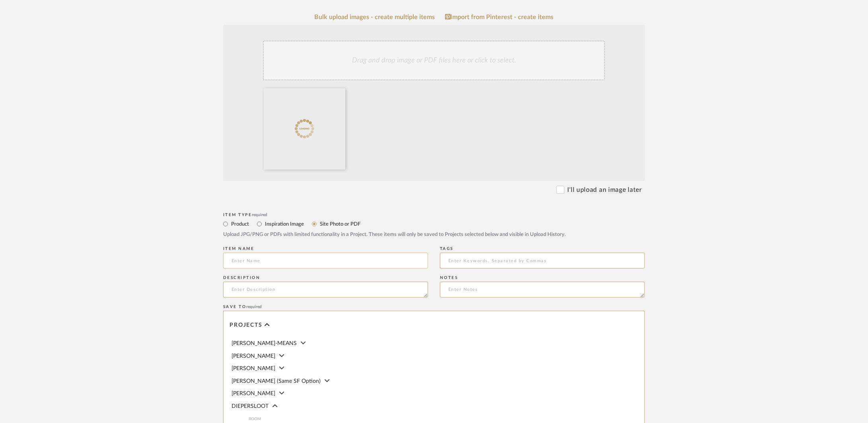  Describe the element at coordinates (434, 223) in the screenshot. I see `mat-radio-group: Select item type` at that location.